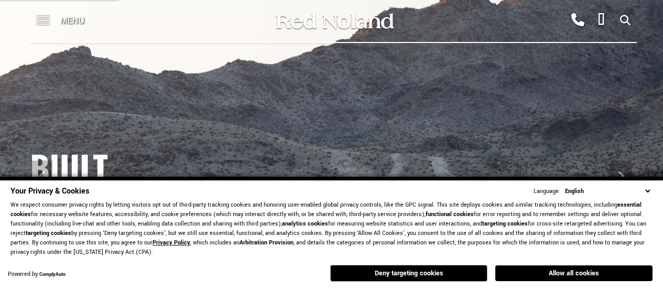 Image resolution: width=663 pixels, height=289 pixels. I want to click on strong: Arbitration Provision, so click(266, 242).